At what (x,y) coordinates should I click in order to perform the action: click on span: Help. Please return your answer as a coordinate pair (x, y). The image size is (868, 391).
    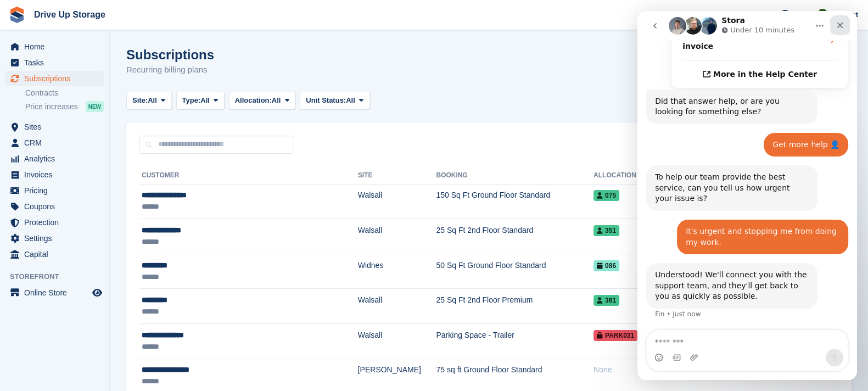
    Looking at the image, I should click on (799, 14).